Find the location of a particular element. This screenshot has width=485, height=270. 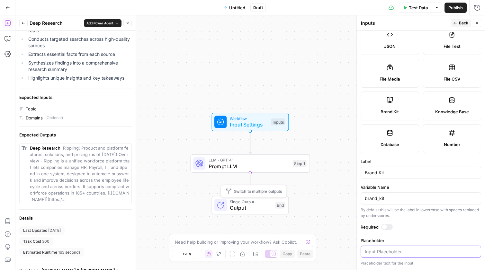

span: Test Data is located at coordinates (418, 8).